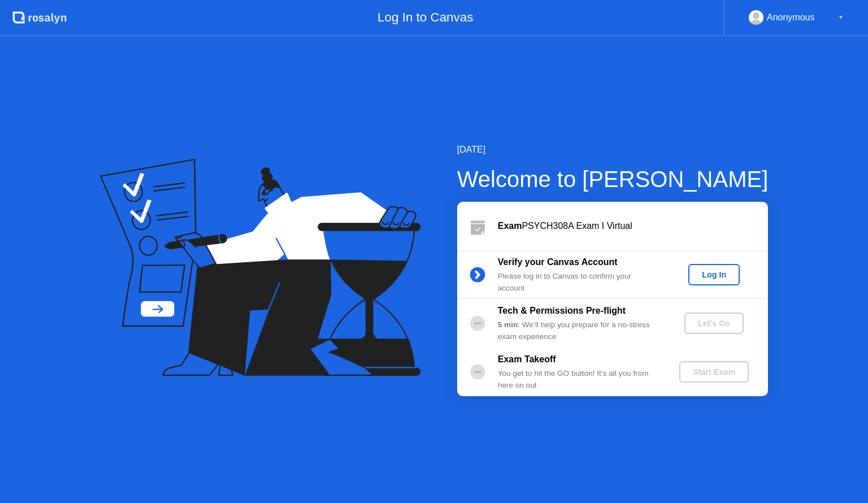 This screenshot has height=503, width=868. What do you see at coordinates (714, 372) in the screenshot?
I see `div: Start Exam` at bounding box center [714, 372].